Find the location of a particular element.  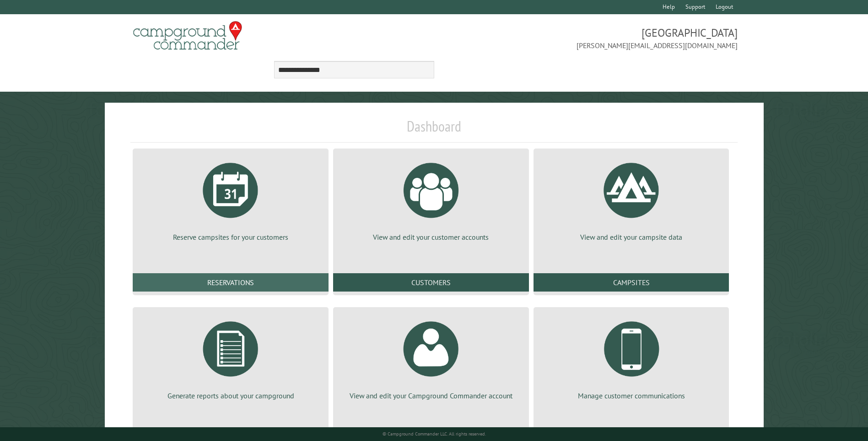

p: Manage customer communications is located at coordinates (632, 395).